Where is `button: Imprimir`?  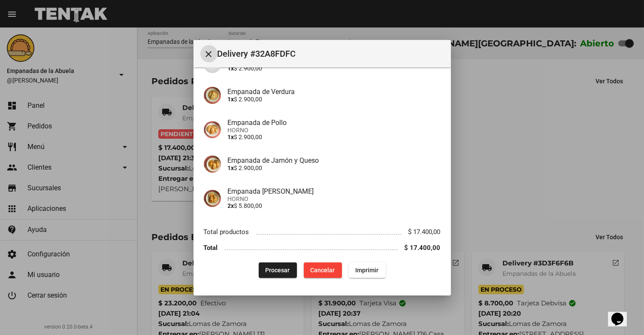
button: Imprimir is located at coordinates (367, 270).